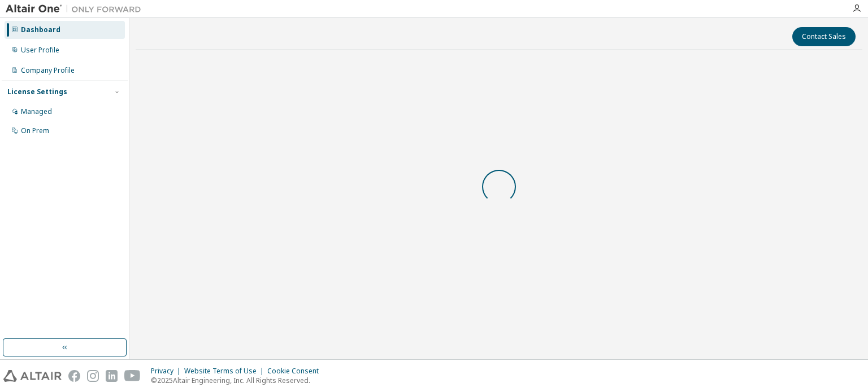  Describe the element at coordinates (32, 376) in the screenshot. I see `img: altair_logo.svg` at that location.